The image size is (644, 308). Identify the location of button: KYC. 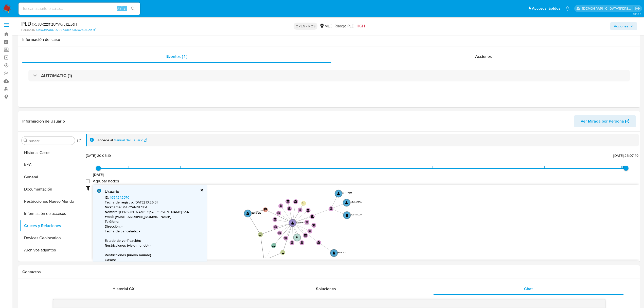
(51, 165).